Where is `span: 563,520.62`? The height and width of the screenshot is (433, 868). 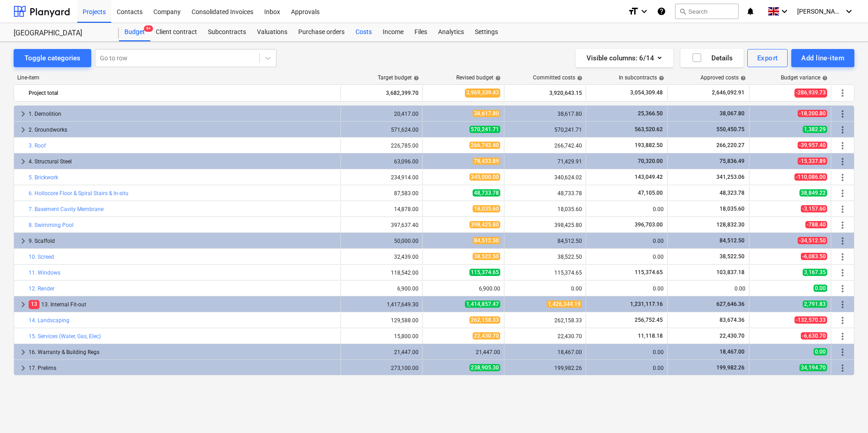
span: 563,520.62 is located at coordinates (649, 130).